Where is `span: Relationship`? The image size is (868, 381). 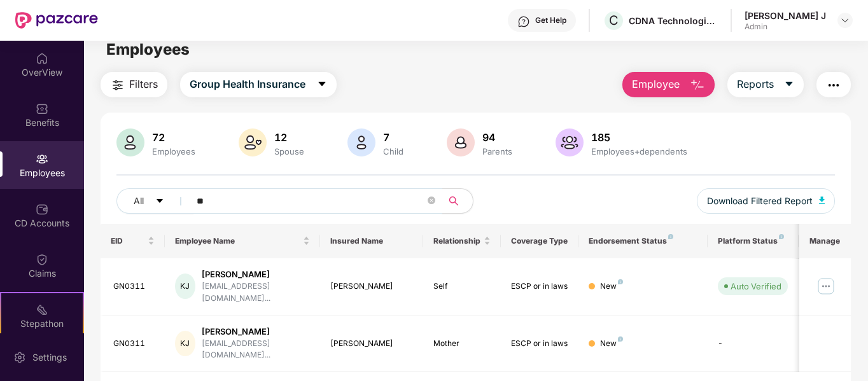 span: Relationship is located at coordinates (457, 241).